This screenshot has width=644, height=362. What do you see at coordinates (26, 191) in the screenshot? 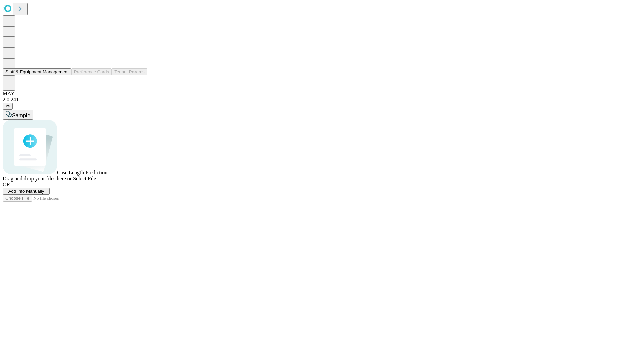
I see `button: Add Info Manually` at bounding box center [26, 191].